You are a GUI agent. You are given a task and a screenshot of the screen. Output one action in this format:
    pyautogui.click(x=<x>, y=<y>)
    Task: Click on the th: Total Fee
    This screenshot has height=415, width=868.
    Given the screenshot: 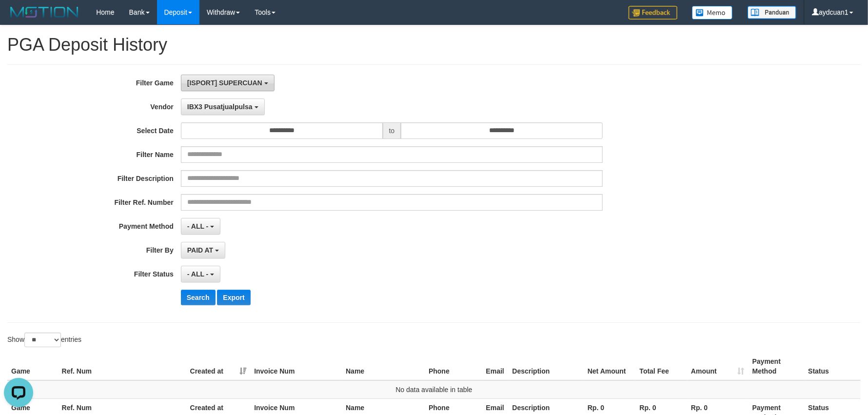 What is the action you would take?
    pyautogui.click(x=661, y=366)
    